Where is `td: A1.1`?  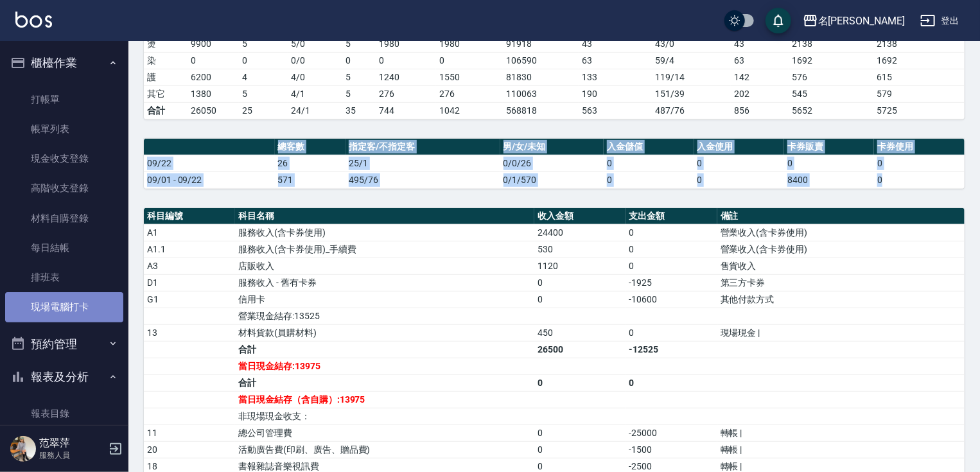 td: A1.1 is located at coordinates (190, 249).